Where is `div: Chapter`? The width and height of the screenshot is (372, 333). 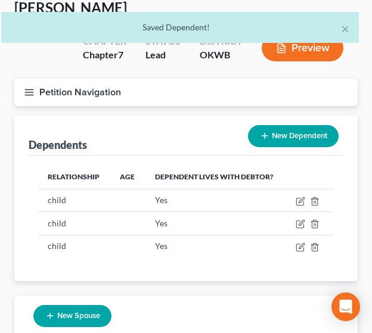 div: Chapter is located at coordinates (104, 55).